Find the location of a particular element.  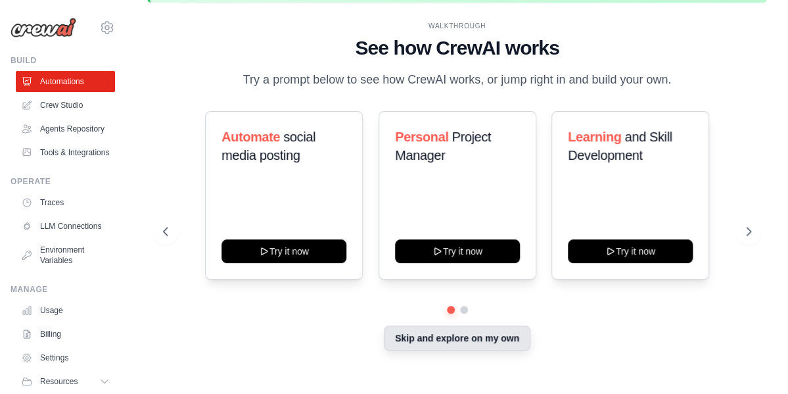

span: Personal is located at coordinates (421, 137).